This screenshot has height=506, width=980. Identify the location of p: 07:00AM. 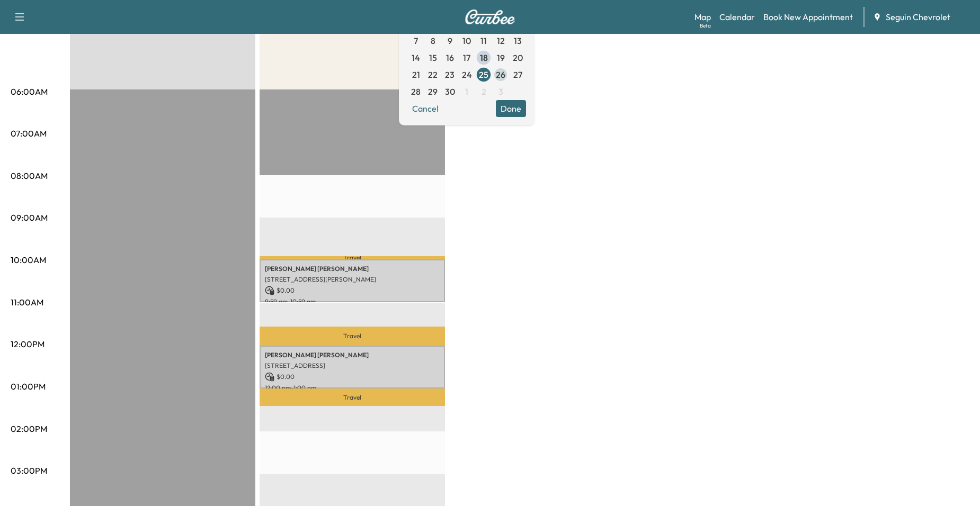
(28, 134).